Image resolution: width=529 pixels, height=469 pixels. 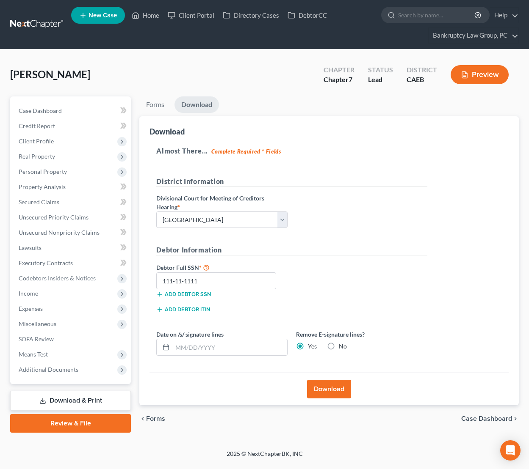 I want to click on a: DebtorCC, so click(x=307, y=15).